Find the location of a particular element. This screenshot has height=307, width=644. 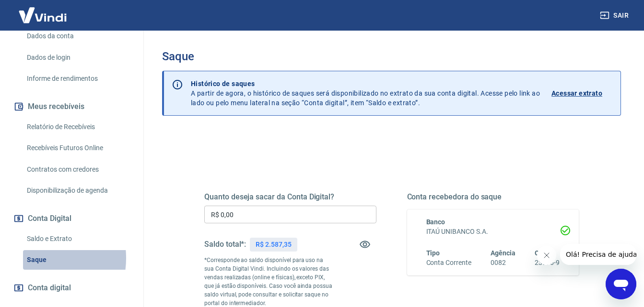

p: R$ 2.587,35 is located at coordinates (273, 244).